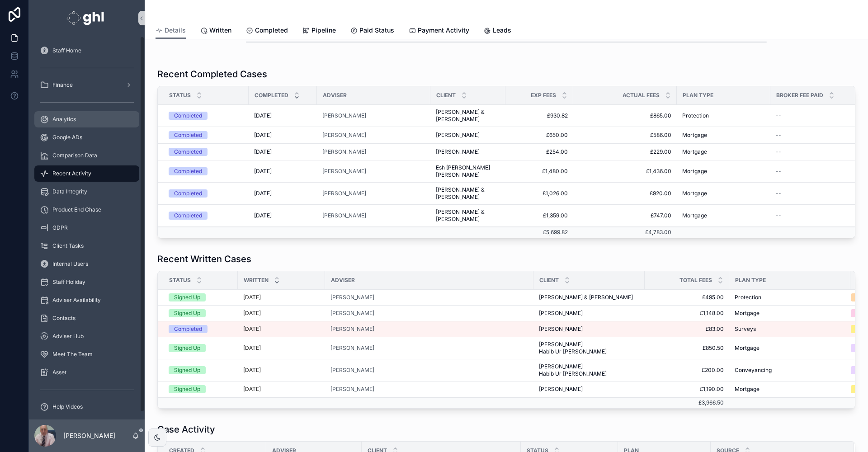 The width and height of the screenshot is (868, 452). Describe the element at coordinates (687, 298) in the screenshot. I see `span: £495.00` at that location.